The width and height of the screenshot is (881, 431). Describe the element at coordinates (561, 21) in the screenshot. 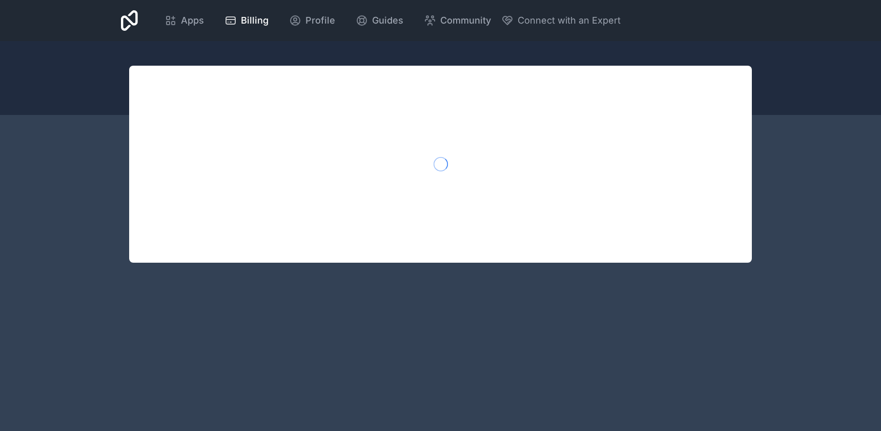

I see `button: Connect with an Expert` at that location.